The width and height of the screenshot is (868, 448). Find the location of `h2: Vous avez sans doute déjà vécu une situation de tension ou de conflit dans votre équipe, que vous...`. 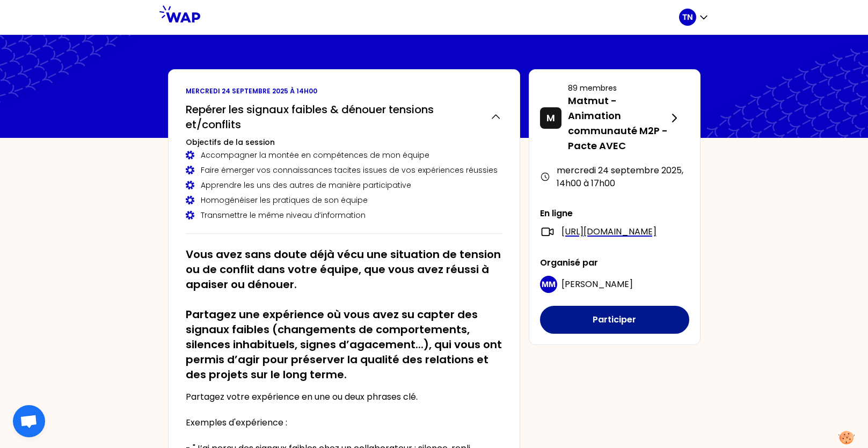

h2: Vous avez sans doute déjà vécu une situation de tension ou de conflit dans votre équipe, que vous... is located at coordinates (344, 315).